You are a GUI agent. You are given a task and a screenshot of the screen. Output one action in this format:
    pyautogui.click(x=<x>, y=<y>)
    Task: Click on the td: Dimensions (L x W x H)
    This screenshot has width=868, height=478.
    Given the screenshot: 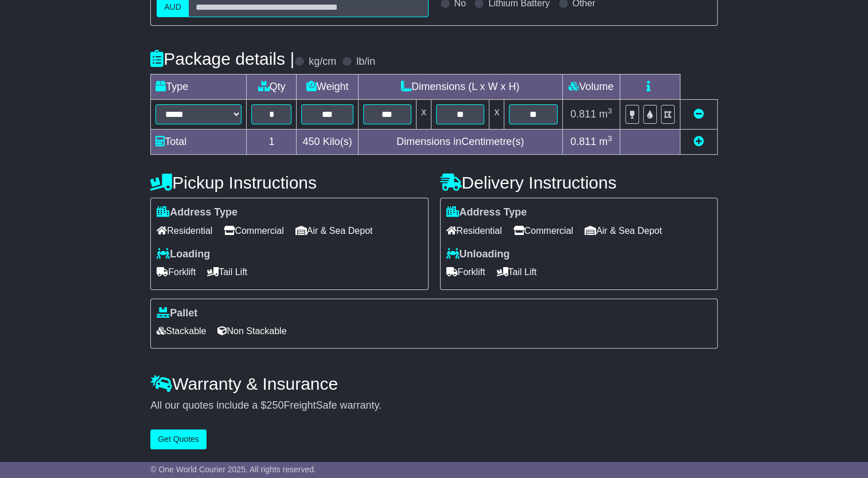 What is the action you would take?
    pyautogui.click(x=460, y=87)
    